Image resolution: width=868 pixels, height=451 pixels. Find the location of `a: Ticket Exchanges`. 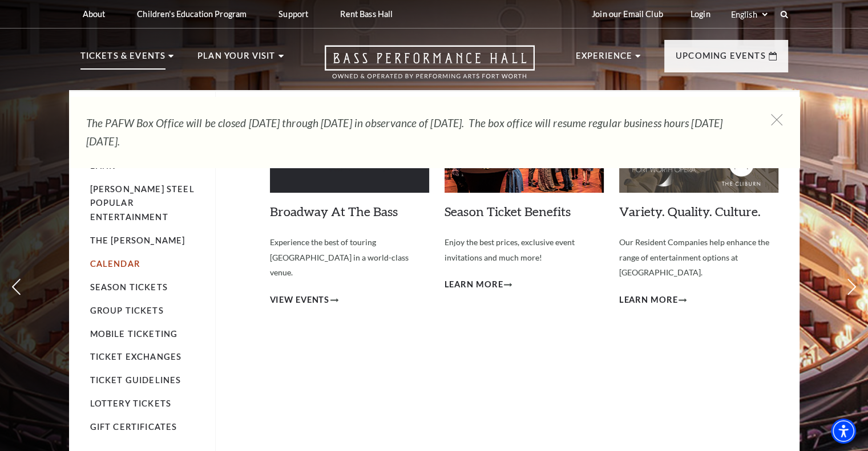

a: Ticket Exchanges is located at coordinates (135, 356).